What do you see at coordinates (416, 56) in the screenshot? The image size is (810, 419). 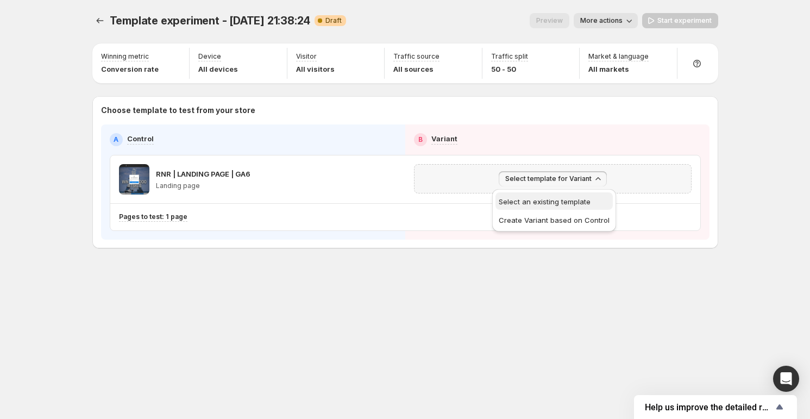 I see `p: Traffic source` at bounding box center [416, 56].